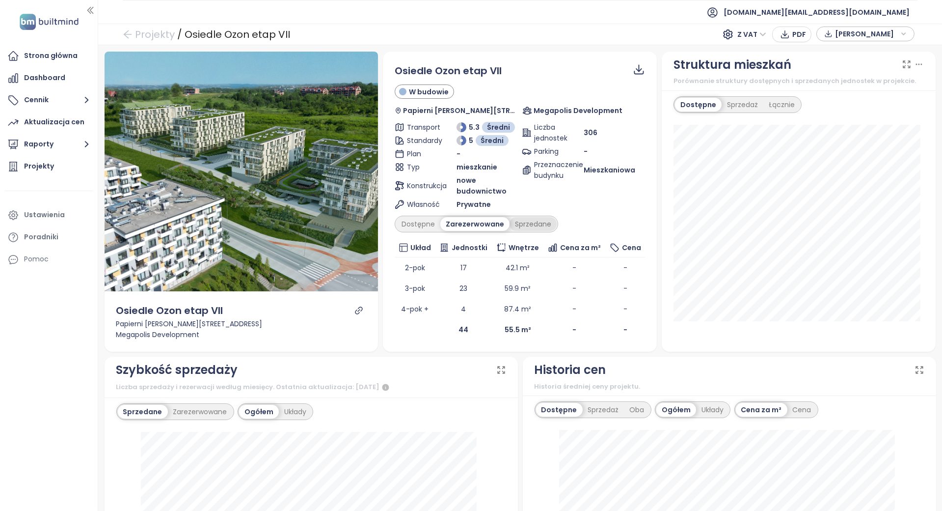 This screenshot has height=511, width=942. What do you see at coordinates (549, 170) in the screenshot?
I see `span: Przeznaczenie budynku` at bounding box center [549, 170].